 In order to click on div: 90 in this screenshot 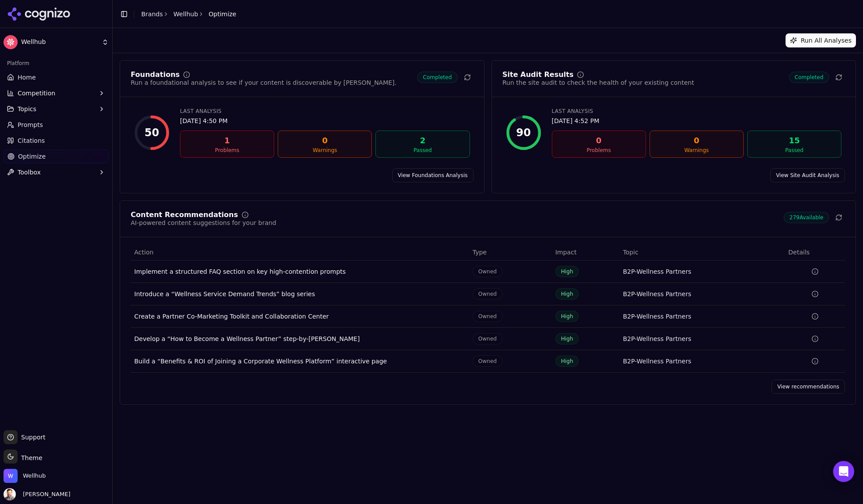, I will do `click(523, 133)`.